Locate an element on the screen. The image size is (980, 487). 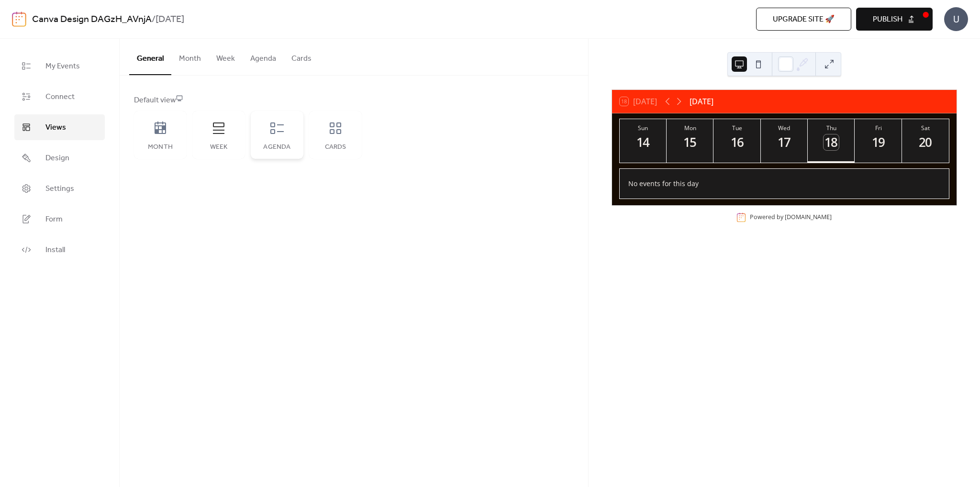
a: Design is located at coordinates (59, 158).